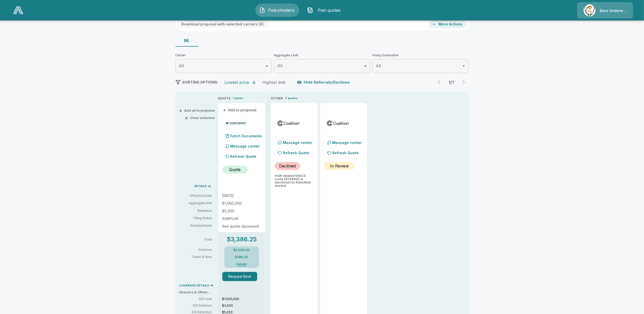 The image size is (644, 314). Describe the element at coordinates (242, 257) in the screenshot. I see `p: $386.25` at that location.